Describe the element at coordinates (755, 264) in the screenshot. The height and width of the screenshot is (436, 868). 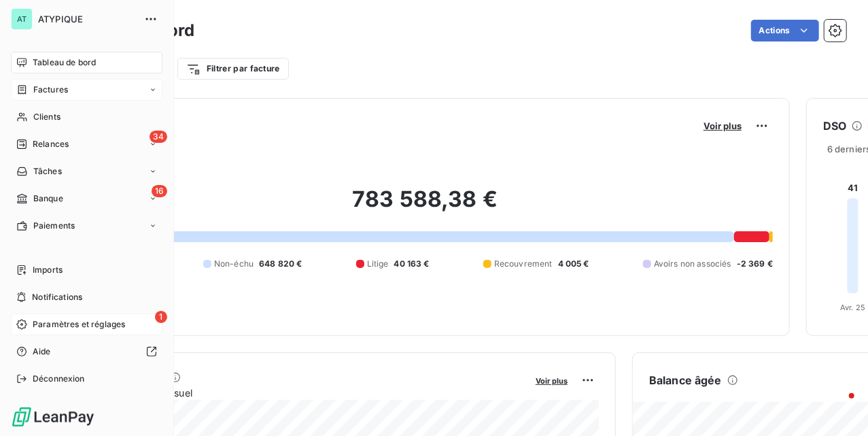
I see `span: -2 369 €` at that location.